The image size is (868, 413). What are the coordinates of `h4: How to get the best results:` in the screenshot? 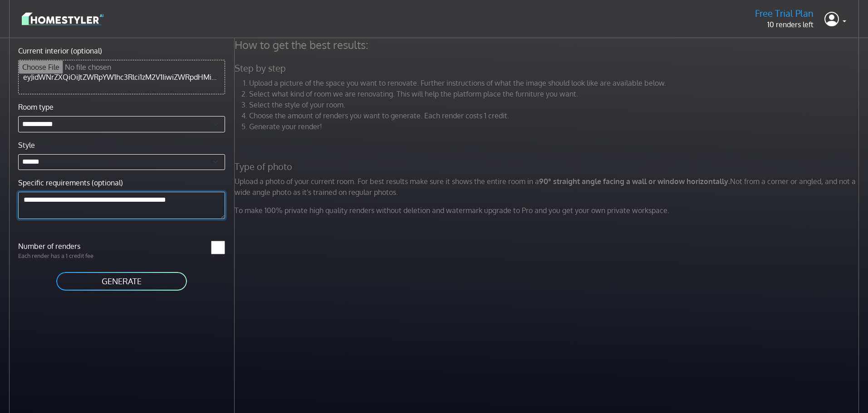 It's located at (548, 45).